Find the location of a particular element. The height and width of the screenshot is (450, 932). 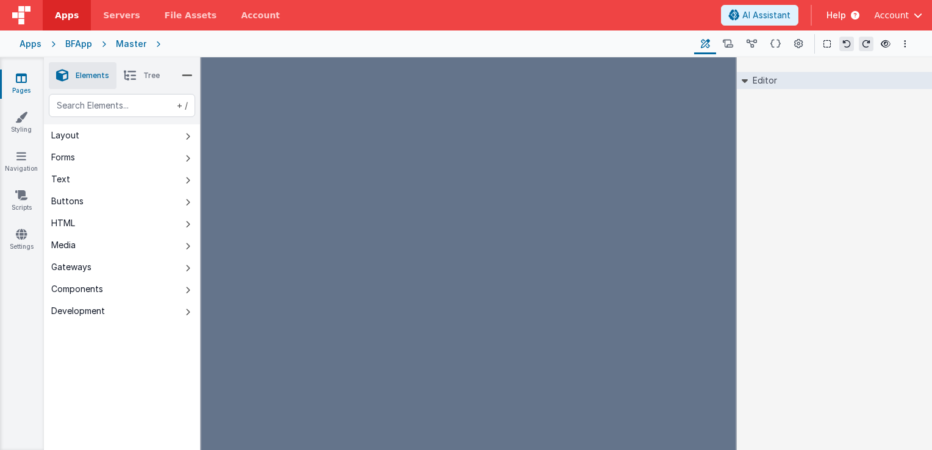

span: AI Assistant is located at coordinates (766, 15).